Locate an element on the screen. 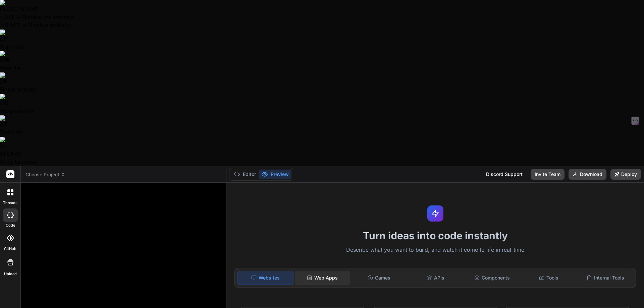  label: threads is located at coordinates (10, 203).